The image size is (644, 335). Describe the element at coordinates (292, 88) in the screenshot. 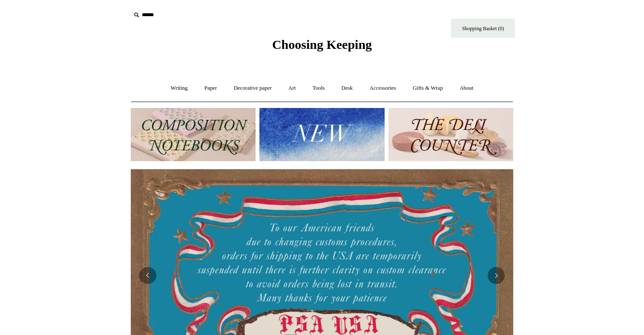

I see `a: Art` at that location.